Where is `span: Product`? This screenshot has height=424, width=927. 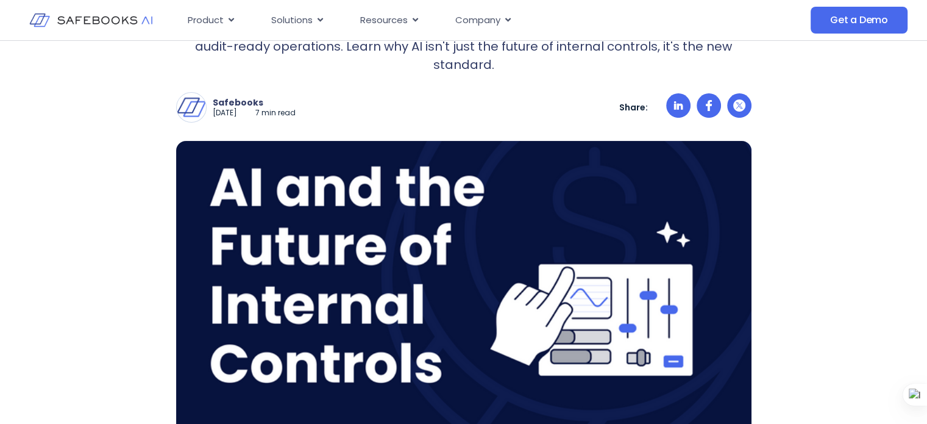
span: Product is located at coordinates (205, 20).